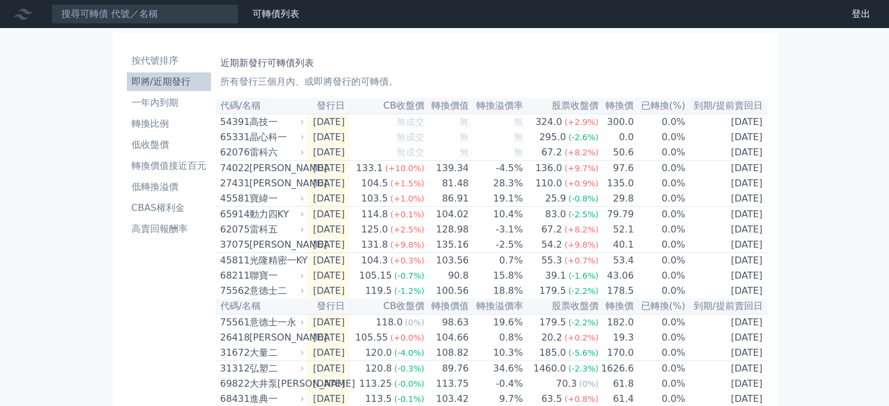 The height and width of the screenshot is (406, 889). Describe the element at coordinates (379, 369) in the screenshot. I see `div: 120.8` at that location.